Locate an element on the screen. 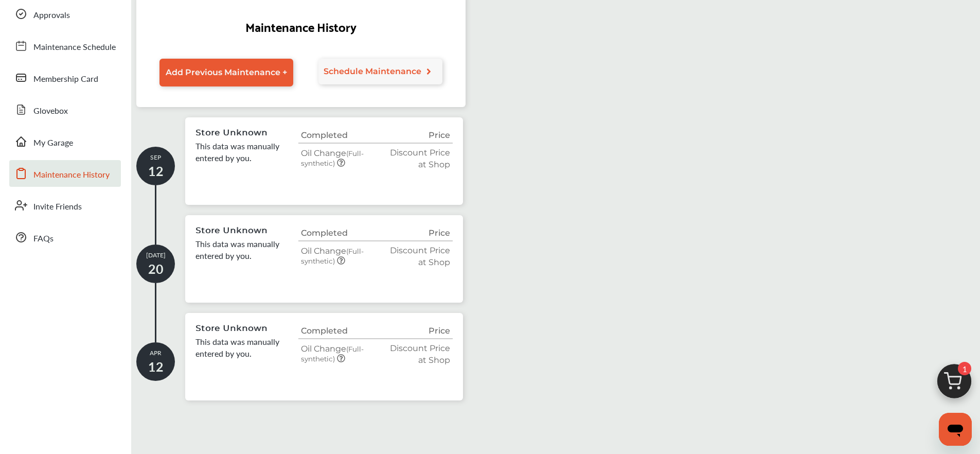 The height and width of the screenshot is (454, 980). a: Glovebox is located at coordinates (65, 110).